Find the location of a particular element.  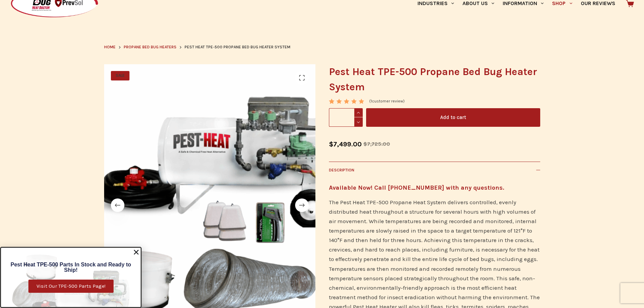

span: Pest Heat TPE-500 Propane Bed Bug Heater System is located at coordinates (237, 47).